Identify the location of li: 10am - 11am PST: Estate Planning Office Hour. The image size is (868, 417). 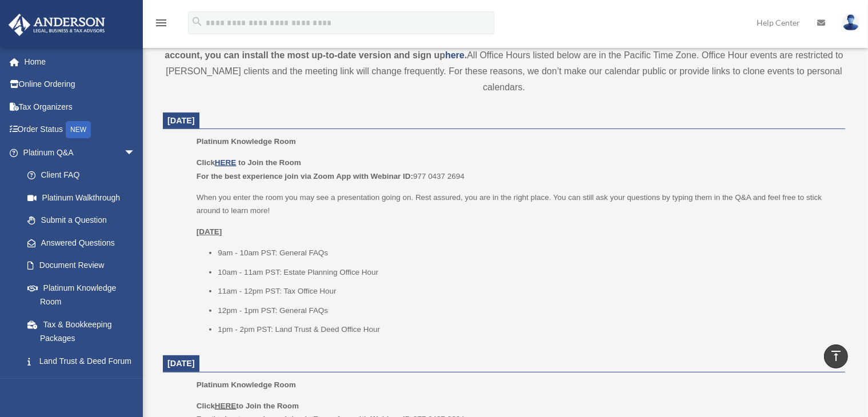
(527, 272).